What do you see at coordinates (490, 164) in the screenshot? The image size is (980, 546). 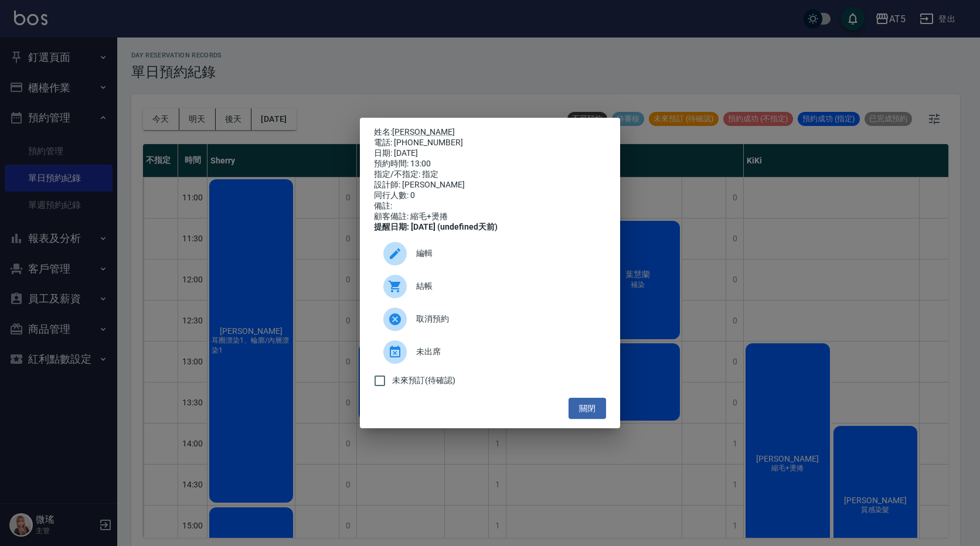 I see `div: 預約時間: 13:00` at bounding box center [490, 164].